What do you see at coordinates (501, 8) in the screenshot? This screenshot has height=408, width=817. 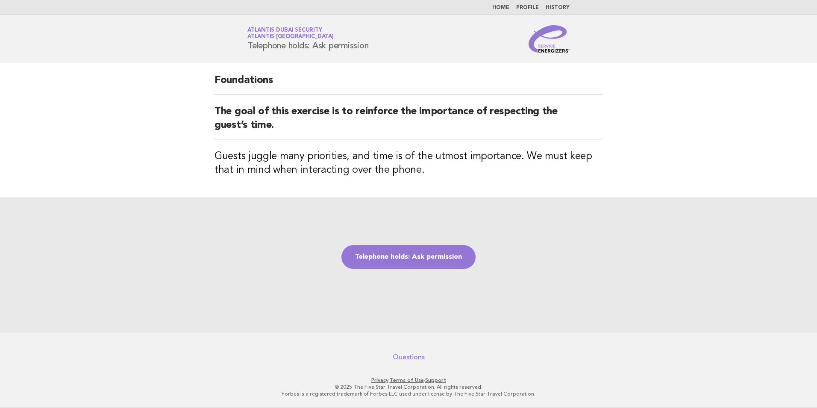 I see `a: Home` at bounding box center [501, 8].